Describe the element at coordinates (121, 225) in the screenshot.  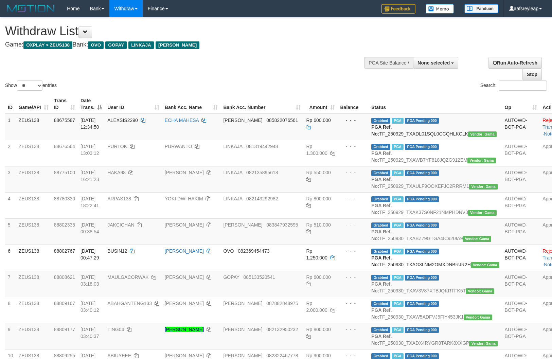
I see `span: JAKCICHAN` at that location.